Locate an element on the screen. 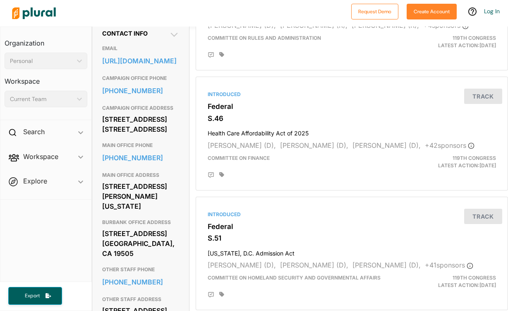 The image size is (508, 311). h3: Organization is located at coordinates (46, 40).